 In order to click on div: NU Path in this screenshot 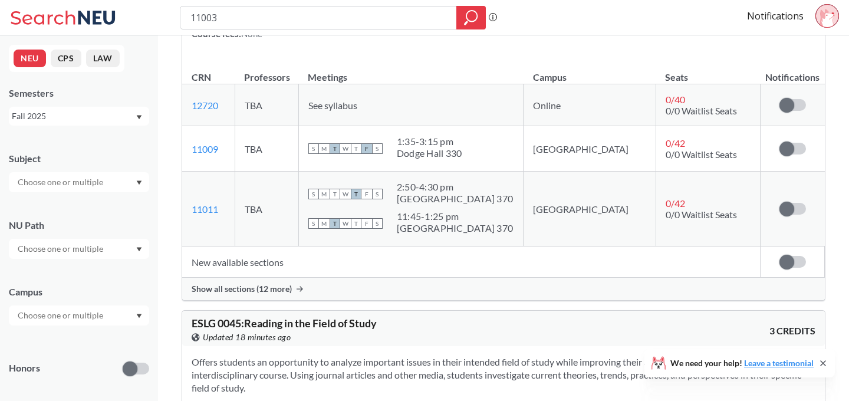, I will do `click(79, 225)`.